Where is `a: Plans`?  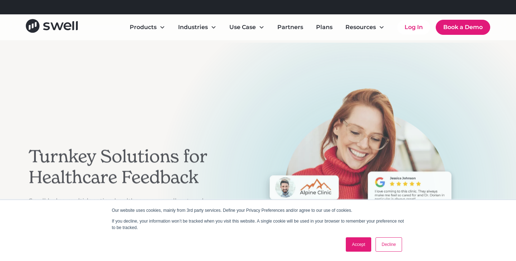
a: Plans is located at coordinates (324, 27).